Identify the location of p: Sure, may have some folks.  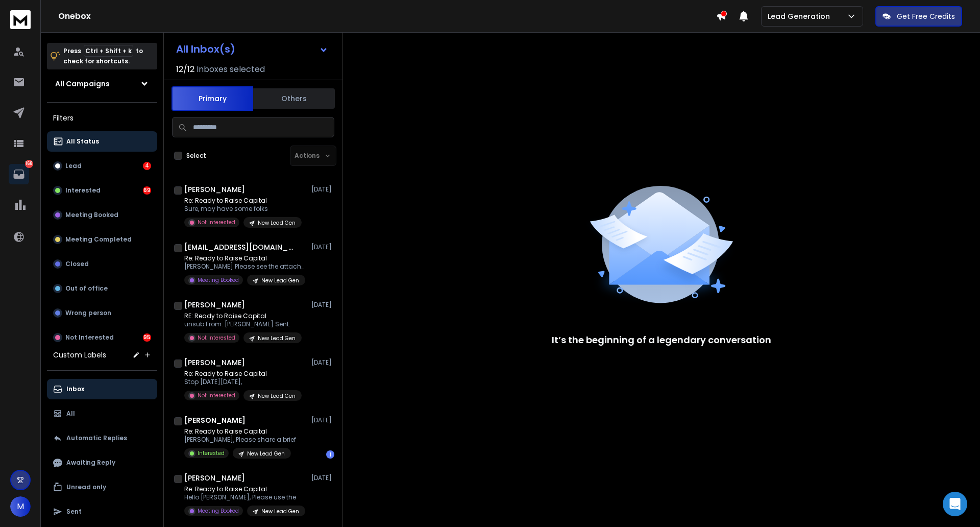
(243, 209).